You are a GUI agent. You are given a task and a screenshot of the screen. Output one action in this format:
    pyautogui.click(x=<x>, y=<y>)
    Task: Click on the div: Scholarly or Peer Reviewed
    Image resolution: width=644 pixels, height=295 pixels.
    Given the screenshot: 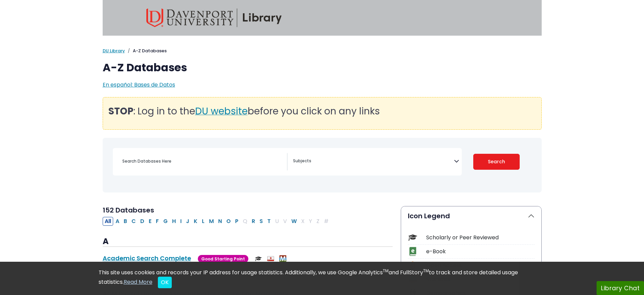 What is the action you would take?
    pyautogui.click(x=481, y=238)
    